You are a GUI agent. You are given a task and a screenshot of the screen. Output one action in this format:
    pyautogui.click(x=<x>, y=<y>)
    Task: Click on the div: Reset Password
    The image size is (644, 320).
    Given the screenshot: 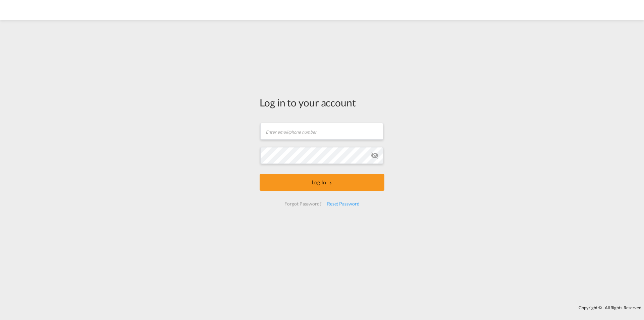 What is the action you would take?
    pyautogui.click(x=343, y=203)
    